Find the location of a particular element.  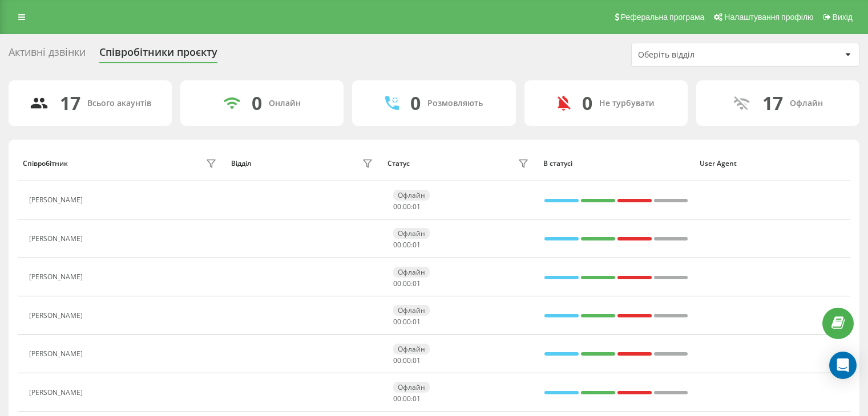

div: Співробітник is located at coordinates (45, 163).